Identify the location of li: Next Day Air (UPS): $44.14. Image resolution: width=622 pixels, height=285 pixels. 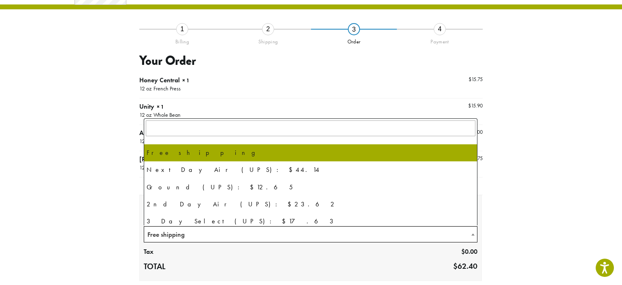
(311, 170).